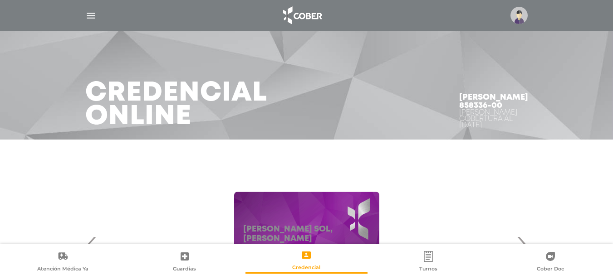 The image size is (613, 275). Describe the element at coordinates (63, 270) in the screenshot. I see `span: Atención Médica Ya` at that location.